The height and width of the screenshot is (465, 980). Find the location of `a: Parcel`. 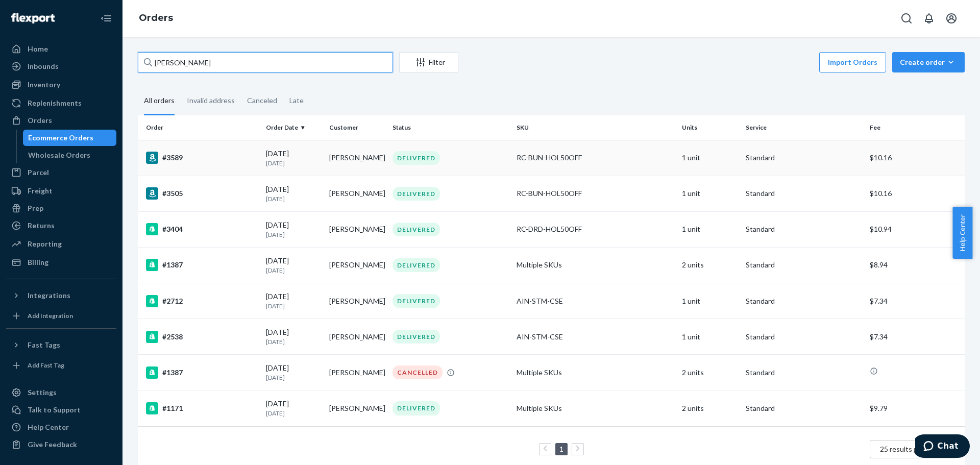

a: Parcel is located at coordinates (61, 173).